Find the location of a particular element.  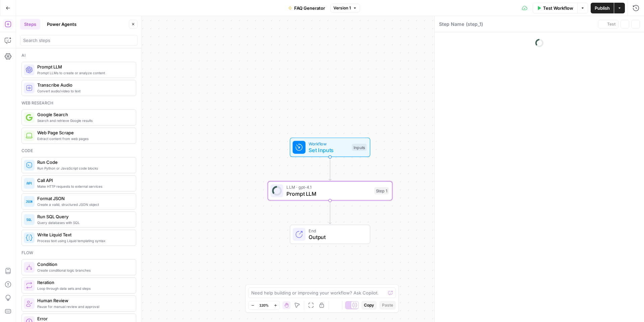

button: Copy is located at coordinates (369, 305).